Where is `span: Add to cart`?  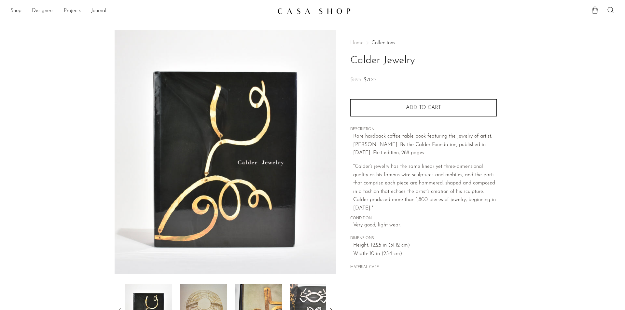
span: Add to cart is located at coordinates (424, 108).